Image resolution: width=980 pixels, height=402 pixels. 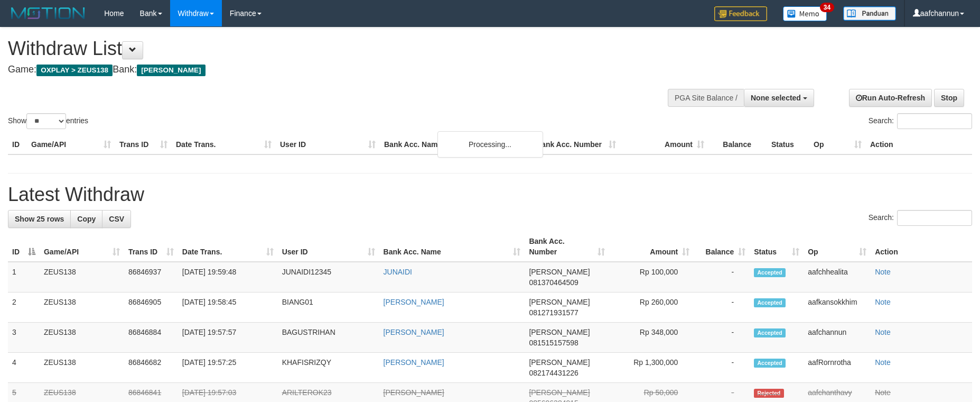 What do you see at coordinates (325, 70) in the screenshot?
I see `h4: Game: Bank:` at bounding box center [325, 70].